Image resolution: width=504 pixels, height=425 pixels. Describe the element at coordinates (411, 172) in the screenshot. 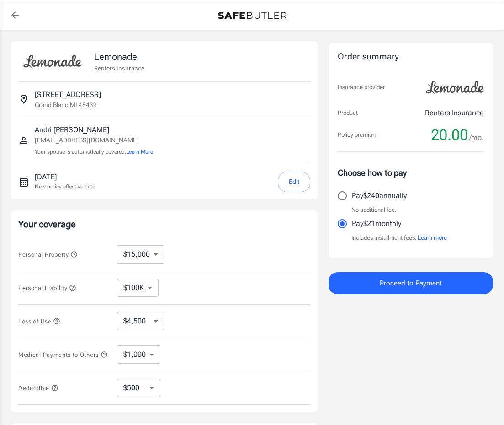

I see `p: Choose how to pay` at that location.